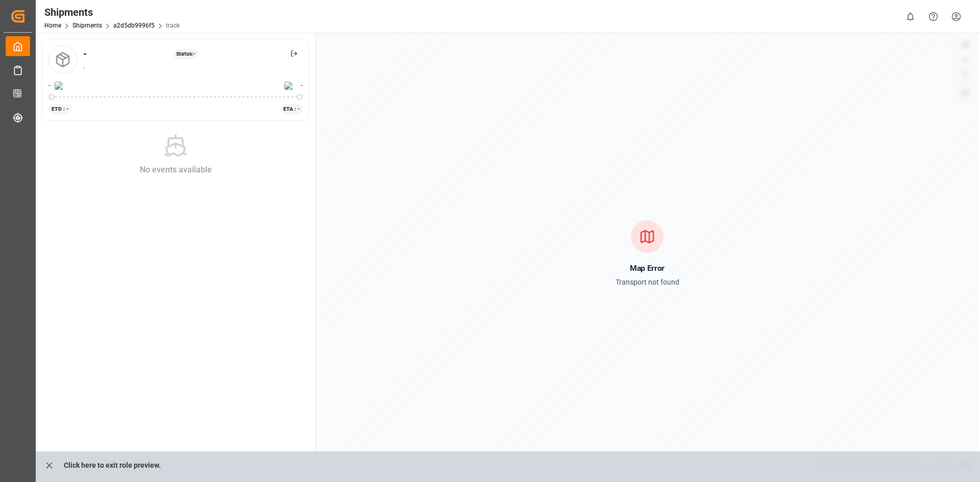  What do you see at coordinates (646, 268) in the screenshot?
I see `h2: Map Error` at bounding box center [646, 268].